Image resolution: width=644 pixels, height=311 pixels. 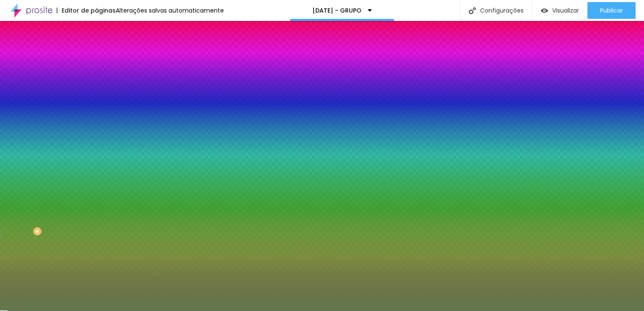 What do you see at coordinates (472, 10) in the screenshot?
I see `img: Icone` at bounding box center [472, 10].